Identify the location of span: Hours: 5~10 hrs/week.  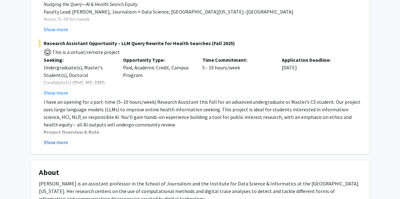
(66, 19).